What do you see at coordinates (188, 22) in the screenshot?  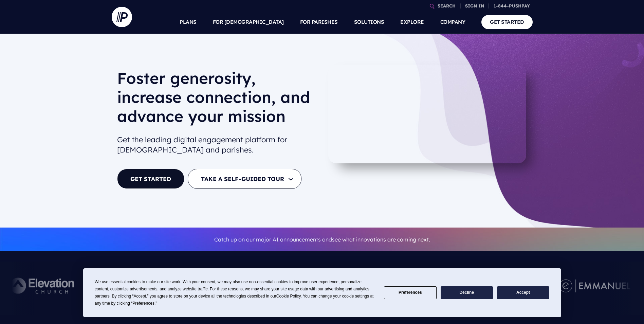 I see `a: PLANS` at bounding box center [188, 22].